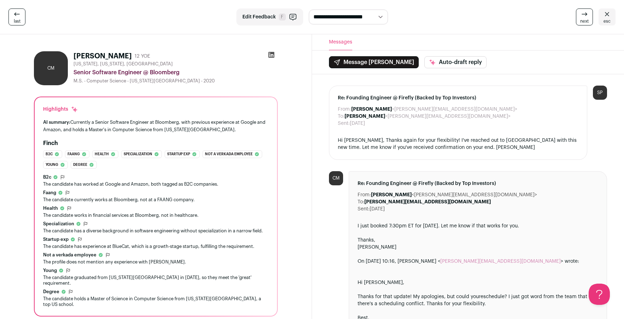 The height and width of the screenshot is (319, 624). Describe the element at coordinates (176, 72) in the screenshot. I see `div: Senior Software Engineer @ Bloomberg` at that location.